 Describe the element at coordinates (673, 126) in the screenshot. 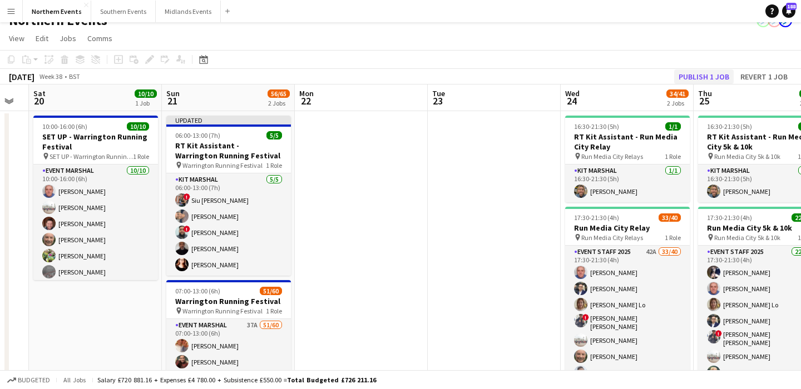

I see `span: 1/1` at that location.